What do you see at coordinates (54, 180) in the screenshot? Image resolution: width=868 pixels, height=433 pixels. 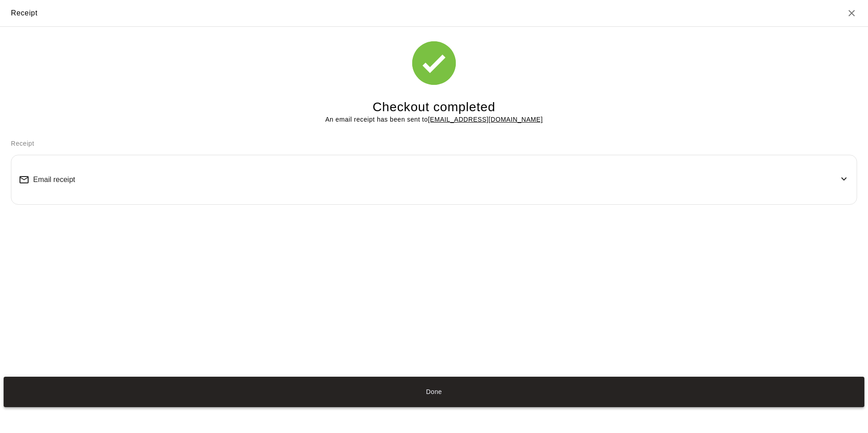 I see `span: Email receipt` at bounding box center [54, 180].